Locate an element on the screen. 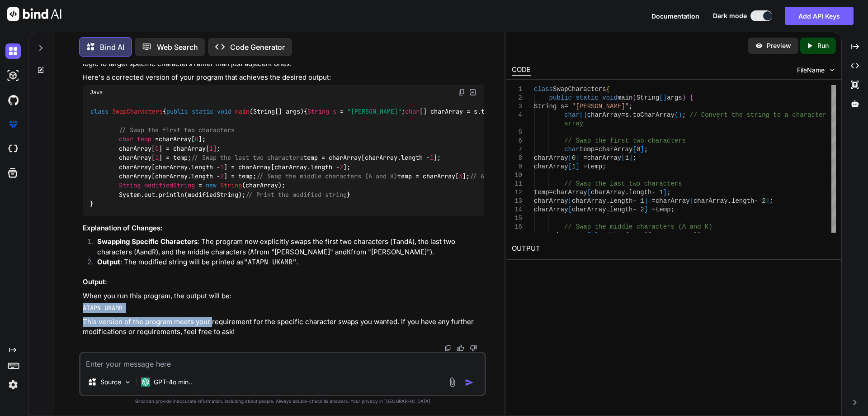 The width and height of the screenshot is (868, 416). div: 8 is located at coordinates (517, 158).